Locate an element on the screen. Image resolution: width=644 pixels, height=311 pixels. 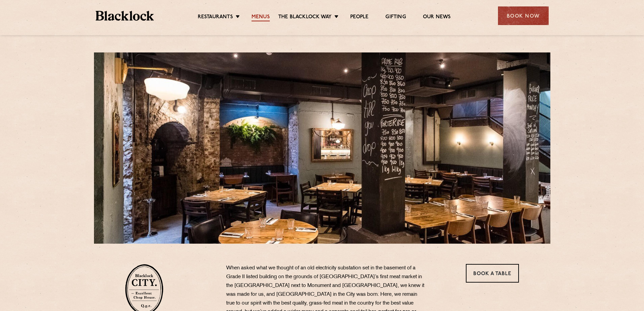
a: Menus is located at coordinates (261, 18).